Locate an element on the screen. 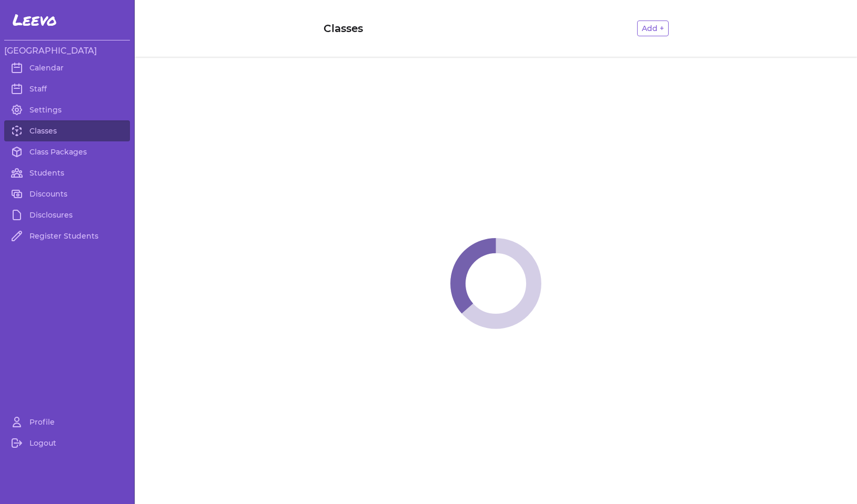 Image resolution: width=857 pixels, height=504 pixels. a: Staff is located at coordinates (67, 89).